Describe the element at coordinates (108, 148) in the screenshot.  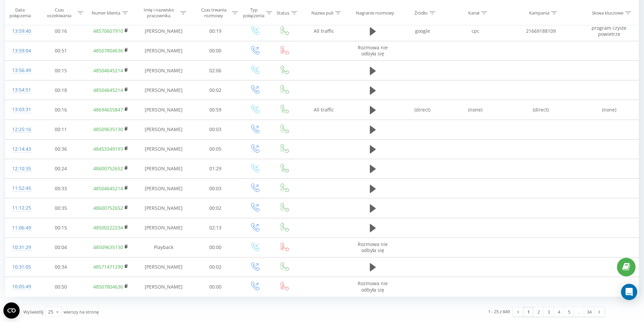
I see `a: 48453349193` at that location.